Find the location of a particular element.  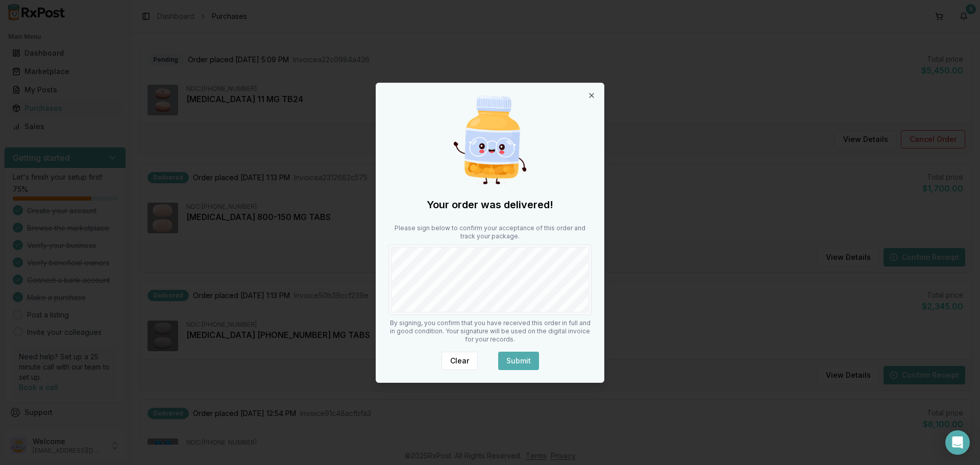

button: Submit is located at coordinates (518, 361).